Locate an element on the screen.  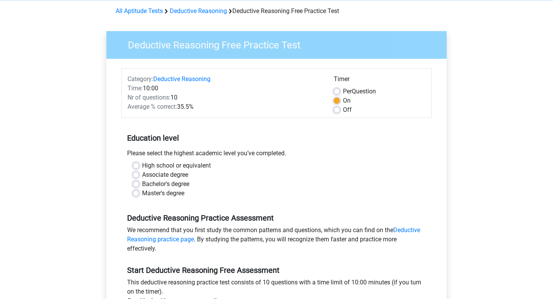
label: High school or equivalent is located at coordinates (176, 166).